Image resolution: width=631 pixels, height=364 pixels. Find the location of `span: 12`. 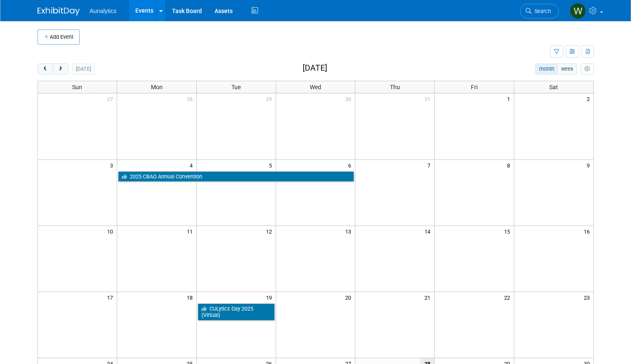

span: 12 is located at coordinates (270, 231).